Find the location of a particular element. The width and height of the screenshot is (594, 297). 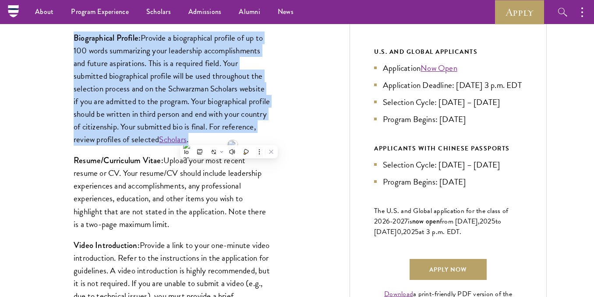

span: The U.S. and Global application for the class of 202 is located at coordinates (441, 216).